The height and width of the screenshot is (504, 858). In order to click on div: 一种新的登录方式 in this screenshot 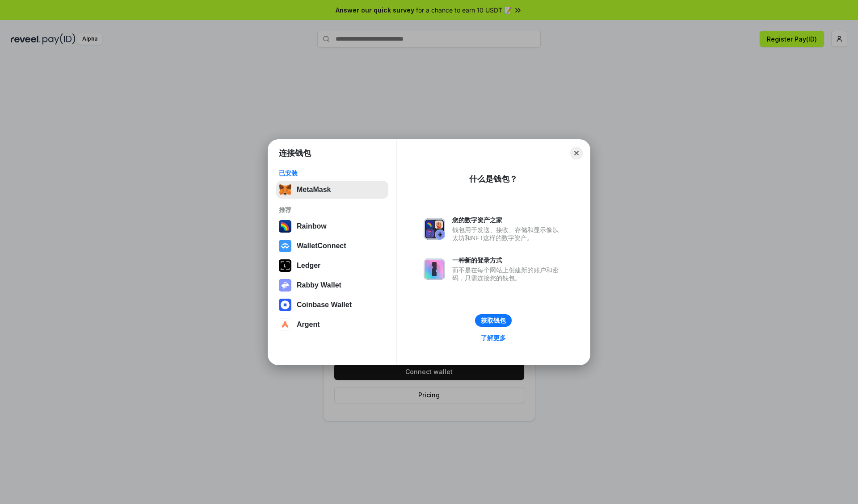, I will do `click(508, 260)`.